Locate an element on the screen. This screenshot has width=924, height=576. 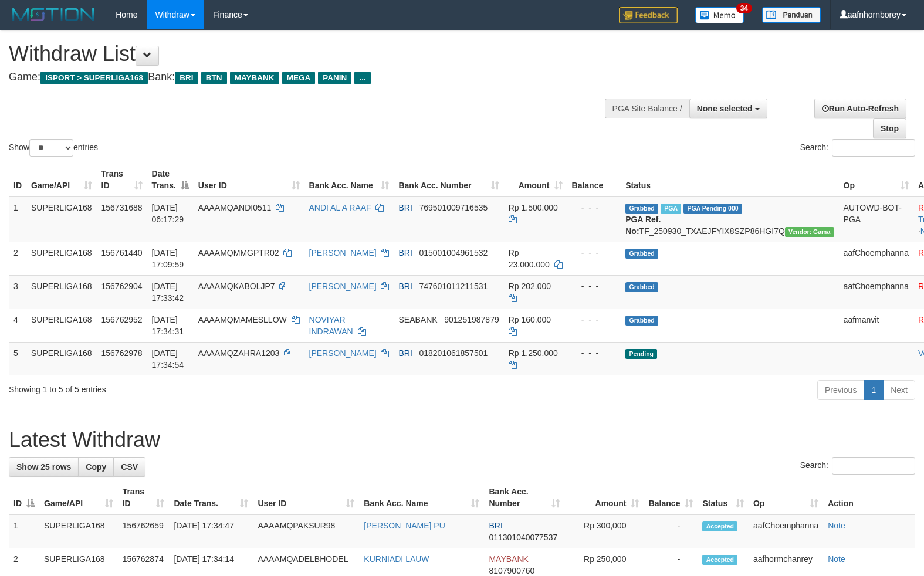
th: Trans ID: activate to sort column ascending is located at coordinates (144, 497).